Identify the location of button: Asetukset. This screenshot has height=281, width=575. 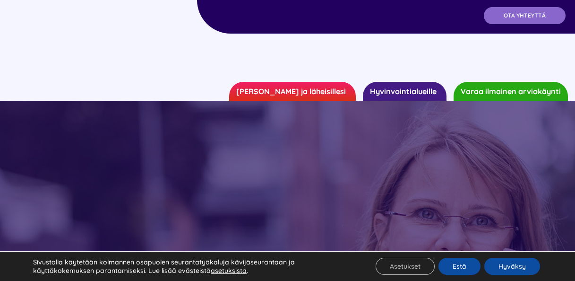
(405, 266).